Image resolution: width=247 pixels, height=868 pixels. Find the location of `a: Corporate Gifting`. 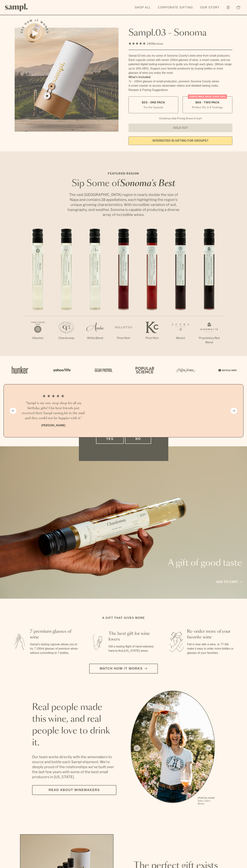

a: Corporate Gifting is located at coordinates (175, 8).